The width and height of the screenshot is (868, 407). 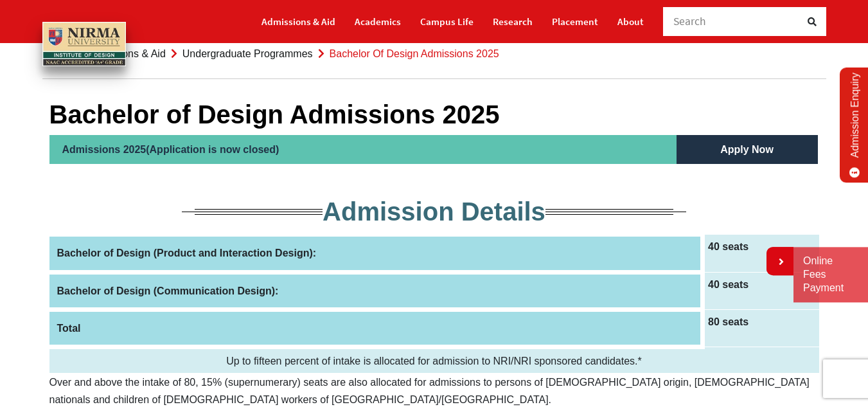 What do you see at coordinates (434, 114) in the screenshot?
I see `h1: Bachelor of Design Admissions 2025` at bounding box center [434, 114].